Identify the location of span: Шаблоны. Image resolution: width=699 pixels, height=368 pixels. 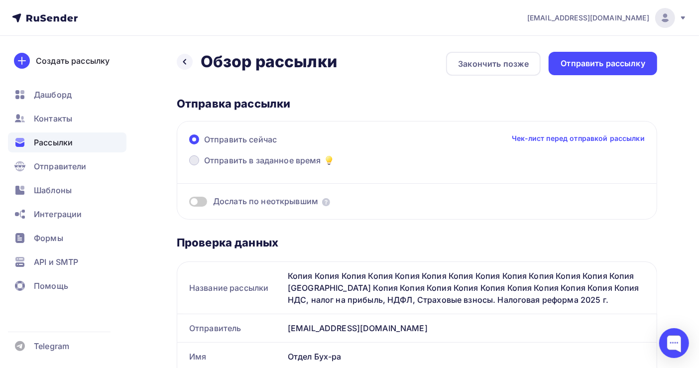
(53, 190).